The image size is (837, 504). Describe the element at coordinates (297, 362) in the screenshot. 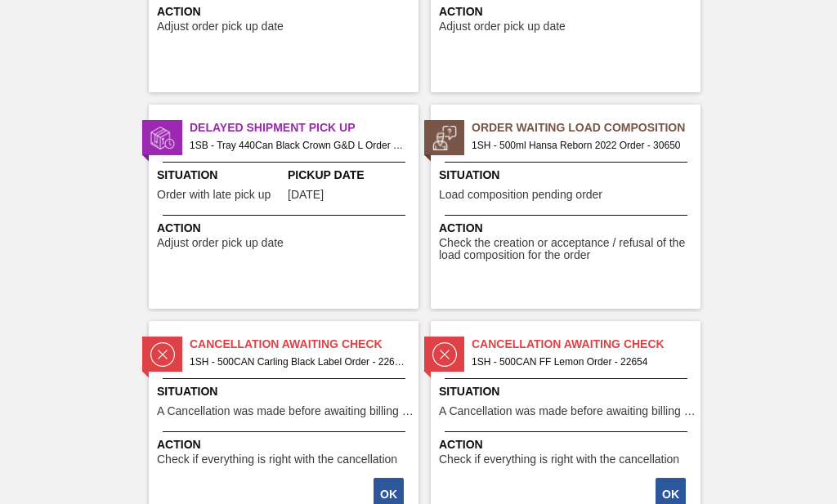

I see `span: 1SH - 500CAN Carling Black Label Order - 22655` at that location.